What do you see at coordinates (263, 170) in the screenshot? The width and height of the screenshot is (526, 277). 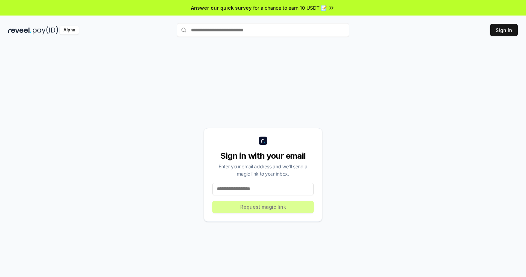 I see `div: Enter your email address and we’ll send a magic link to your inbox.` at bounding box center [263, 170].